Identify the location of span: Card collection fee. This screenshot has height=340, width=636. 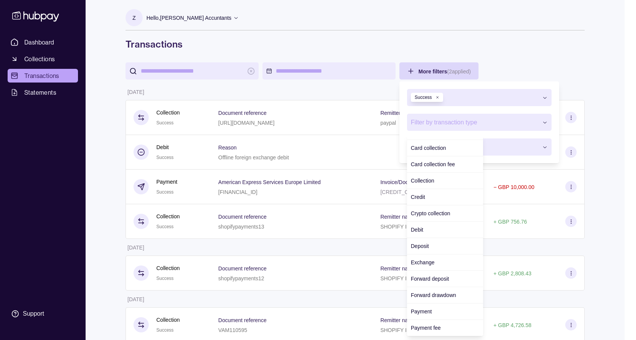
(433, 164).